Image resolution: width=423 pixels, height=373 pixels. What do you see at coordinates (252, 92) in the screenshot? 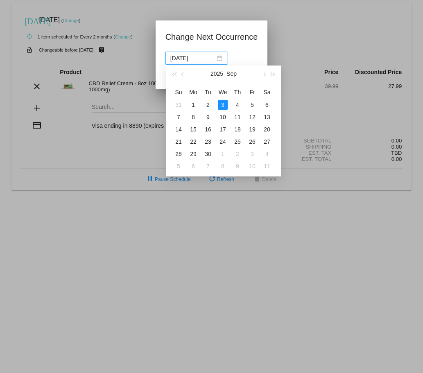
I see `th: Fri` at bounding box center [252, 92].